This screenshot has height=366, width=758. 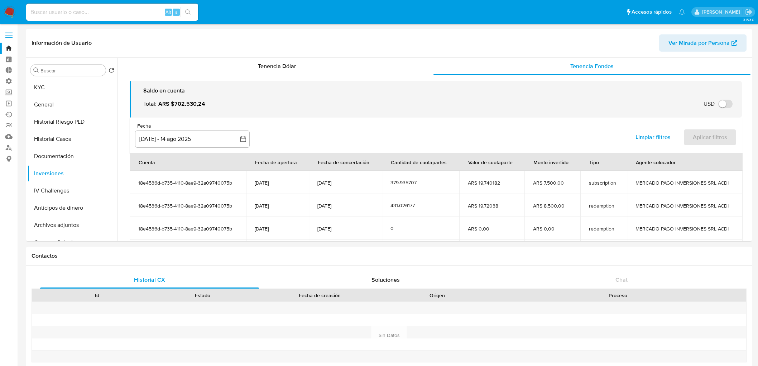 What do you see at coordinates (168, 12) in the screenshot?
I see `span: Alt` at bounding box center [168, 12].